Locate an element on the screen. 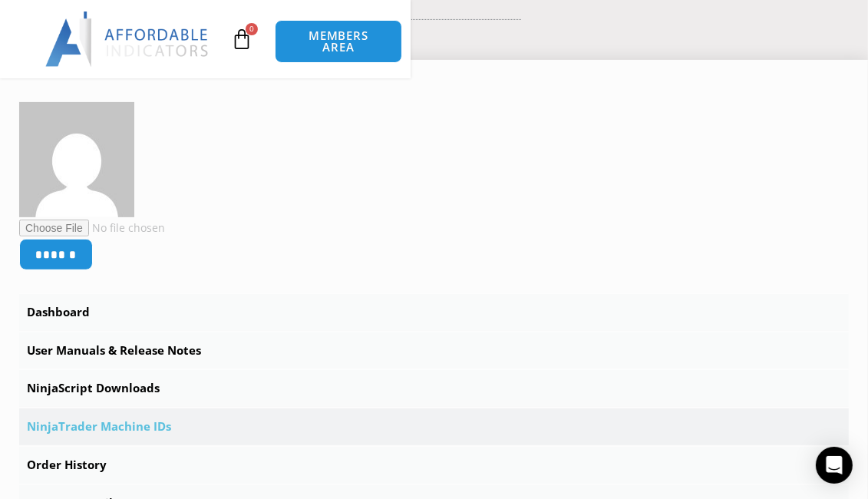 The image size is (868, 499). img: LogoAI | Affordable Indicators – NinjaTrader is located at coordinates (127, 39).